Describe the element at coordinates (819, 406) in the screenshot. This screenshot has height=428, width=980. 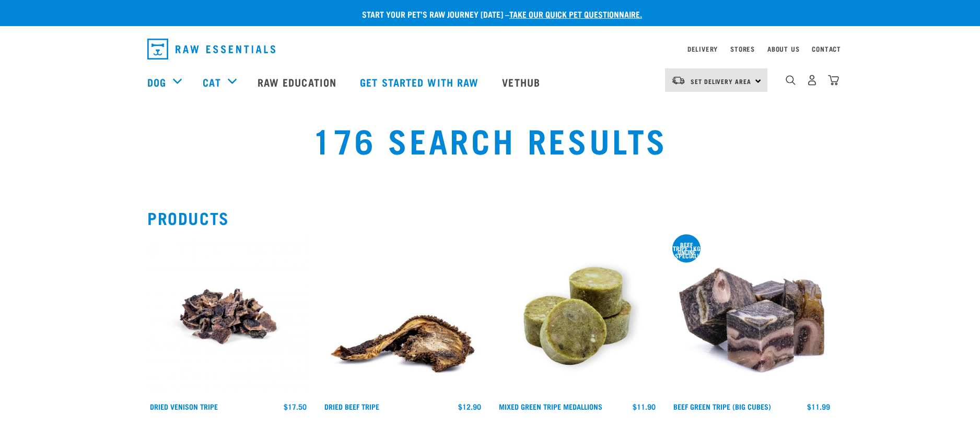
I see `div: $11.99` at that location.